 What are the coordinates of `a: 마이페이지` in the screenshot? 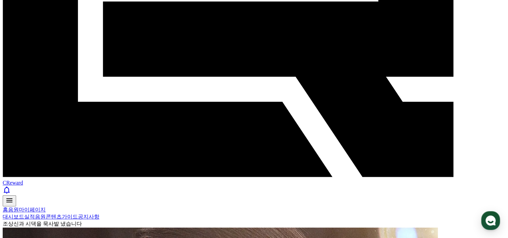 It's located at (32, 209).